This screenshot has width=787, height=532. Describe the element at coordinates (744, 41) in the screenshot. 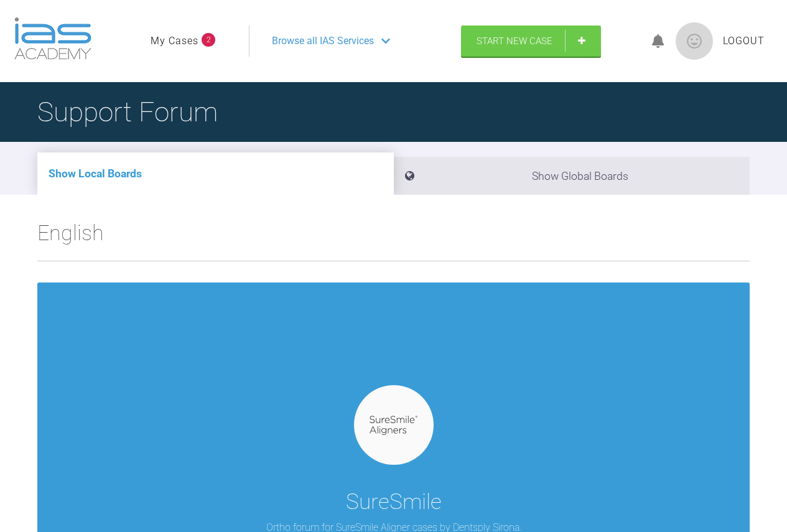

I see `span: Logout` at that location.